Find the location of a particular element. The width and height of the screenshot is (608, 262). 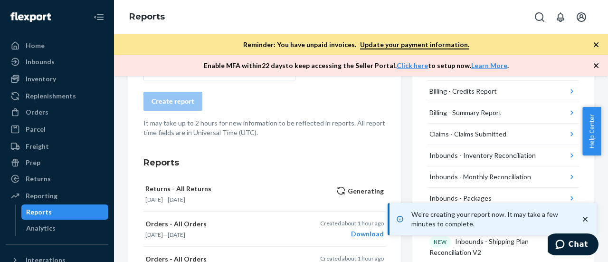

div: Download is located at coordinates (352, 234).